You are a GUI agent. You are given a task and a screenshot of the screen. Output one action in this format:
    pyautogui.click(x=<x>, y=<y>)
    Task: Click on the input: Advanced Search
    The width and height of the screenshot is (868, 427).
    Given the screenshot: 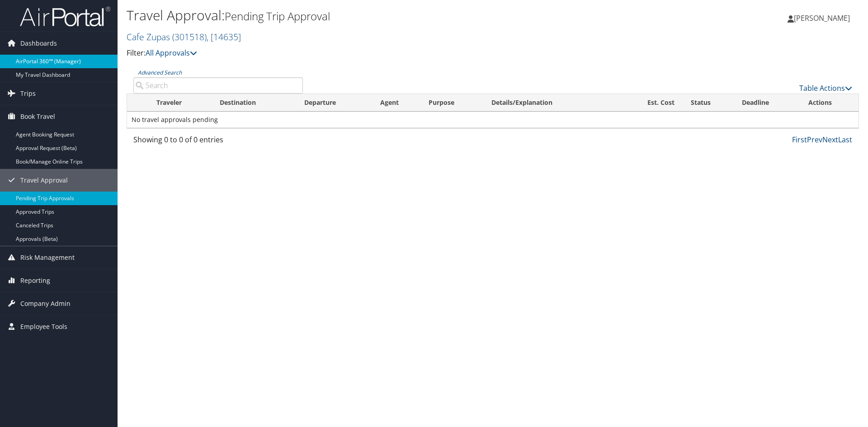 What is the action you would take?
    pyautogui.click(x=218, y=85)
    